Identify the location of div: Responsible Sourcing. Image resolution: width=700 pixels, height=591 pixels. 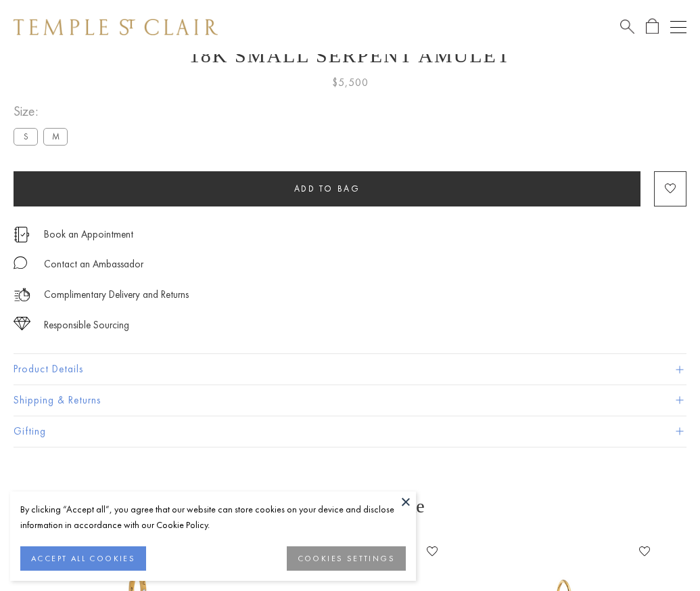
(87, 325).